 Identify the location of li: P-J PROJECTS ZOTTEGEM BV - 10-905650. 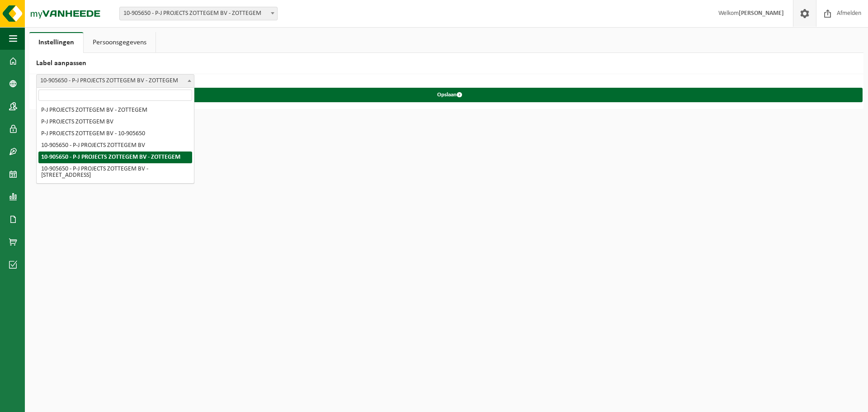
(115, 133).